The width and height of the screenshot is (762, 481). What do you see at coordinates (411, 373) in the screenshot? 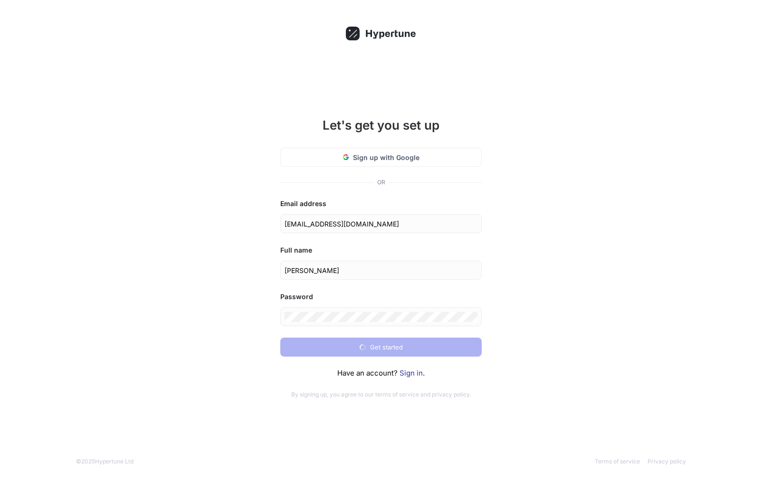
I see `a: Sign in` at bounding box center [411, 373].